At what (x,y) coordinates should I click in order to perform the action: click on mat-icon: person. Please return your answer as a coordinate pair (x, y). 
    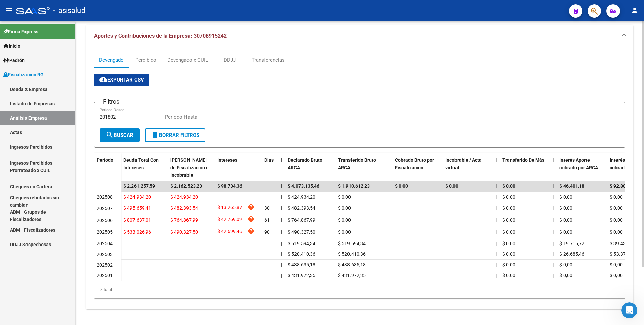
    Looking at the image, I should click on (635, 11).